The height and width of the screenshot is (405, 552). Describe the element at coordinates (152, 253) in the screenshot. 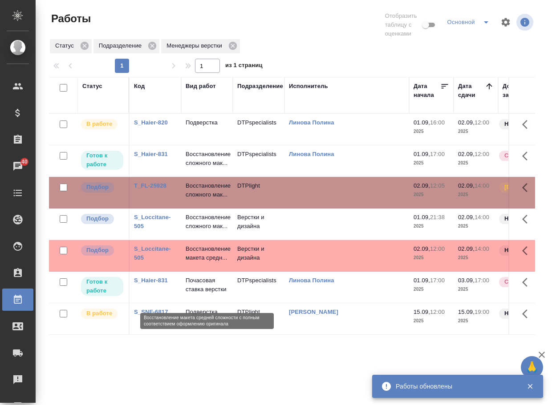

I see `a: S_Loccitane-505` at that location.